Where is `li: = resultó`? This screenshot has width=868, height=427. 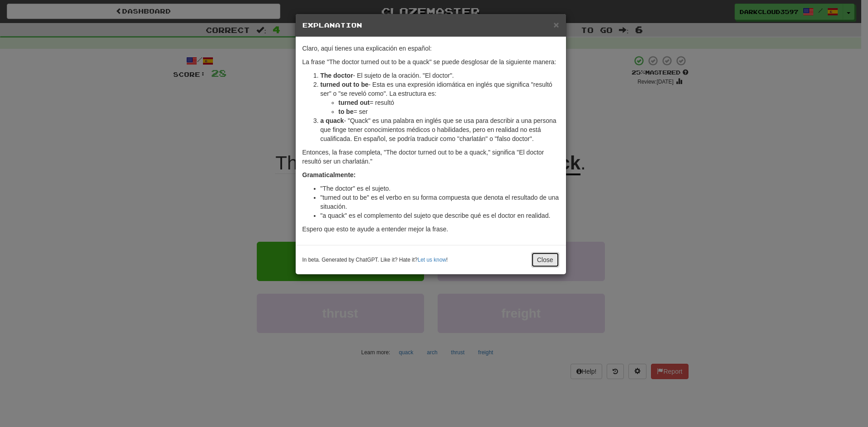
li: = resultó is located at coordinates (449, 103).